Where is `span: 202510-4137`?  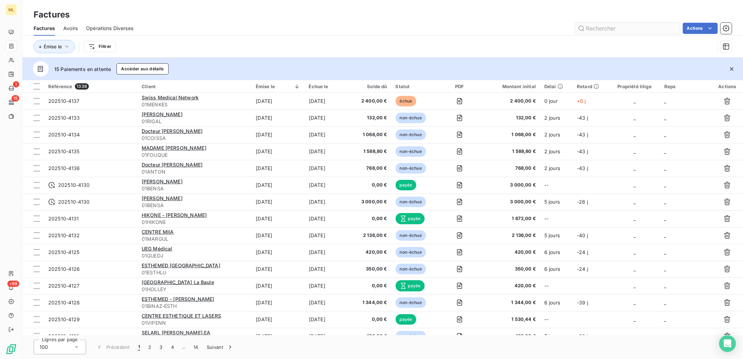 span: 202510-4137 is located at coordinates (64, 101).